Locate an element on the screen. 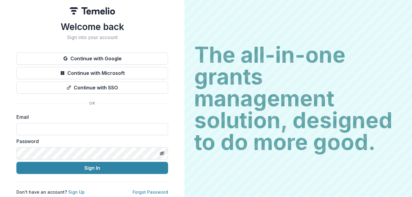  label: Password is located at coordinates (90, 141).